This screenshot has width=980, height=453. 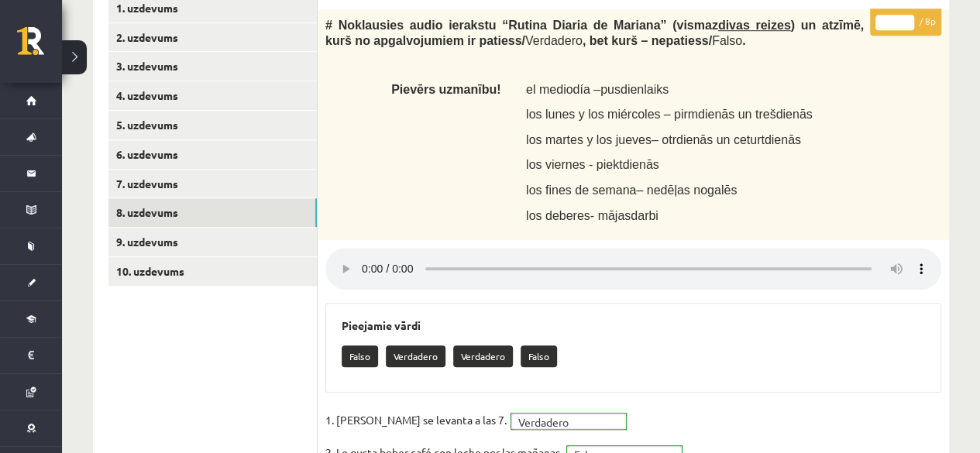 I want to click on span: , bet kurš – nepatiess/, so click(x=647, y=41).